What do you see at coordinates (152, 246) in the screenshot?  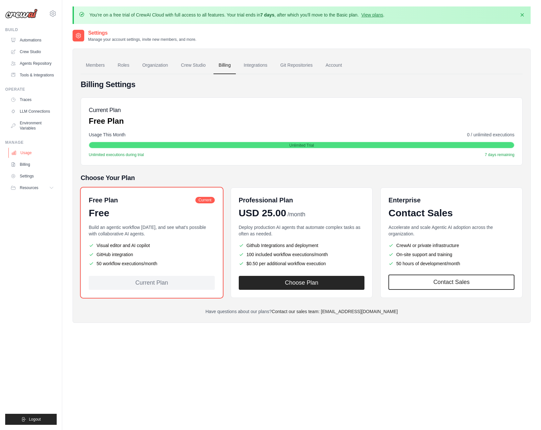 I see `li: Visual editor and AI copilot` at bounding box center [152, 246].